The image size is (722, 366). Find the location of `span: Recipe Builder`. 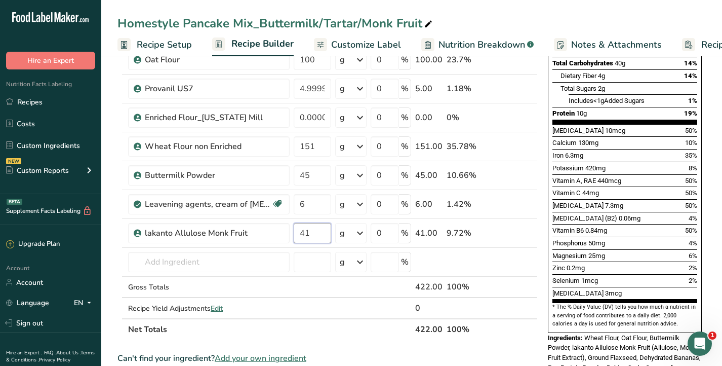

span: Recipe Builder is located at coordinates (262, 44).